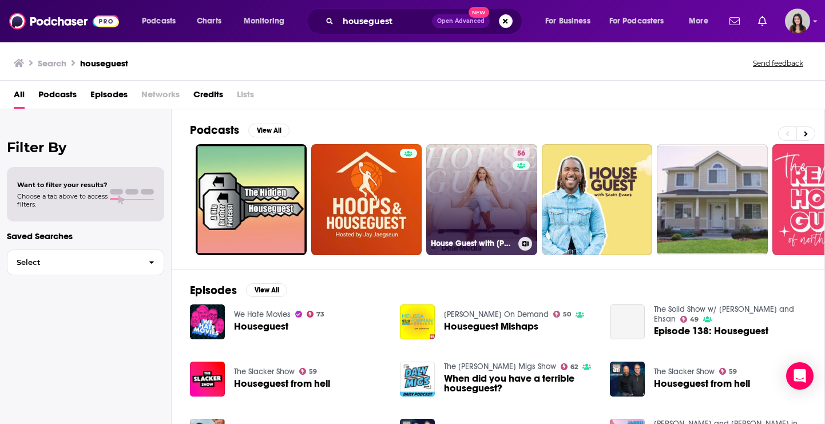 This screenshot has height=424, width=825. What do you see at coordinates (62, 200) in the screenshot?
I see `span: Choose a tab above to access filters.` at bounding box center [62, 200].